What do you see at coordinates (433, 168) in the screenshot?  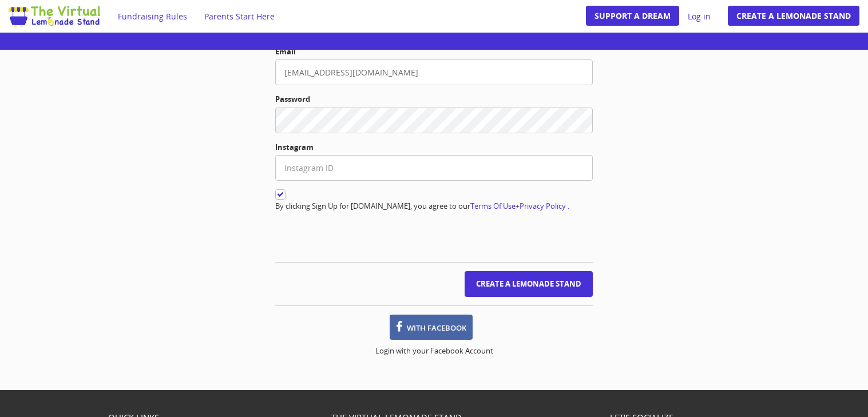 I see `input: Instagram ID` at bounding box center [433, 168].